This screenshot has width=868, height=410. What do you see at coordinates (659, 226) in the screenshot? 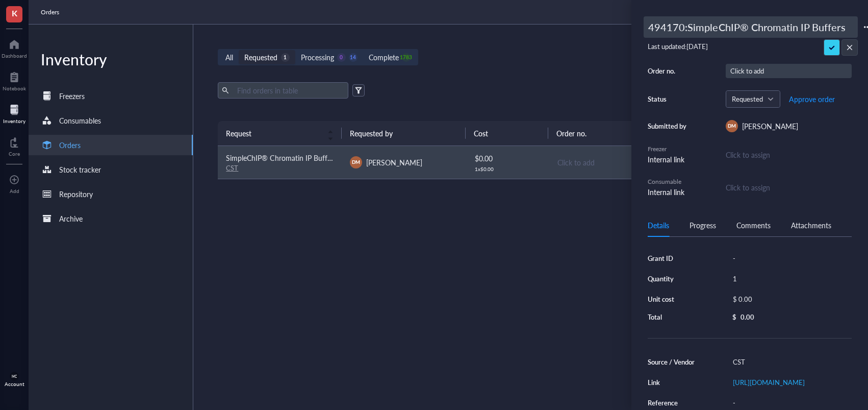
I see `div: Details` at bounding box center [659, 226].